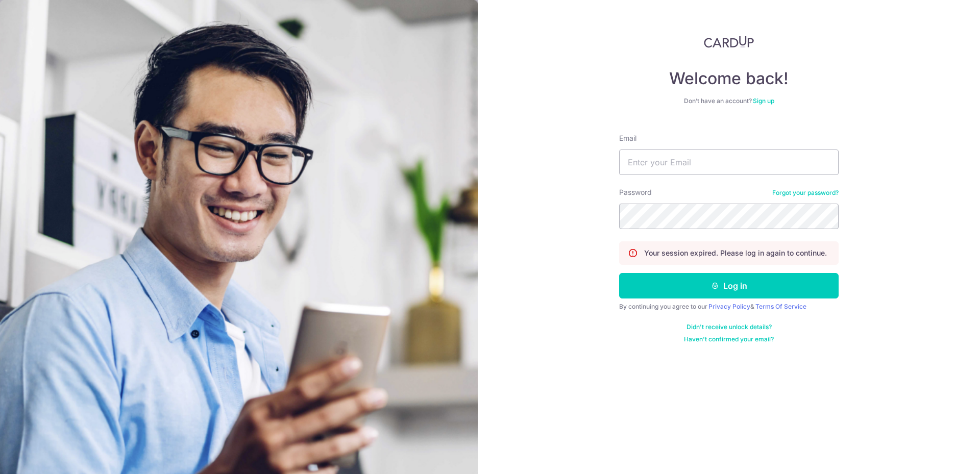  What do you see at coordinates (806, 193) in the screenshot?
I see `a: Forgot your password?` at bounding box center [806, 193].